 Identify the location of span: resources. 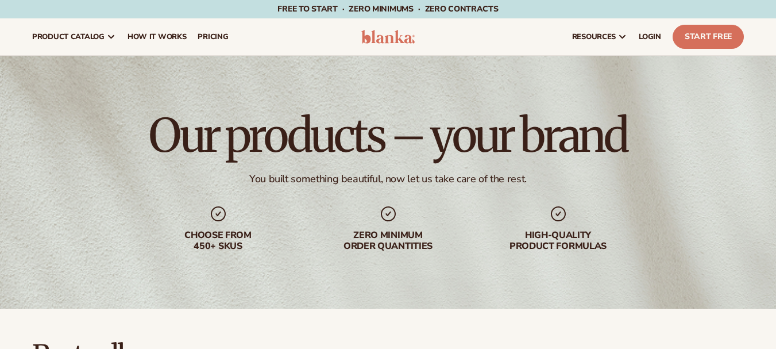
(594, 37).